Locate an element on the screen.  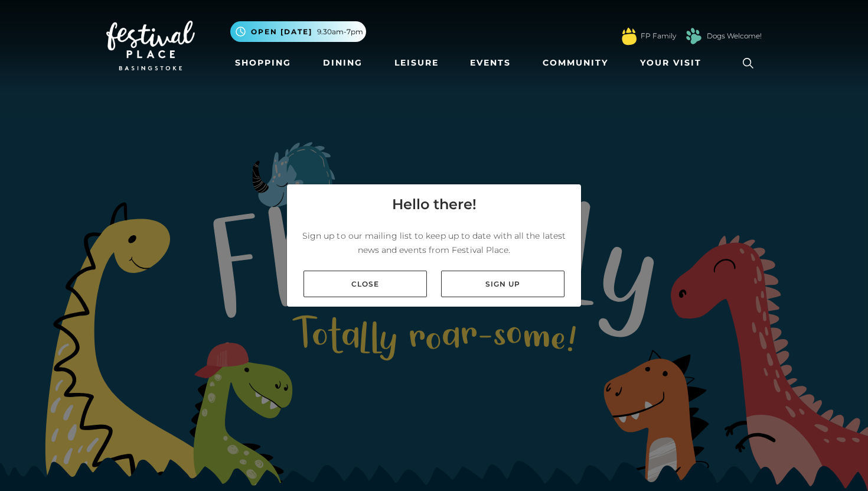
p: Sign up to our mailing list to keep up to date with all the latest news and events from Festival ... is located at coordinates (434, 243).